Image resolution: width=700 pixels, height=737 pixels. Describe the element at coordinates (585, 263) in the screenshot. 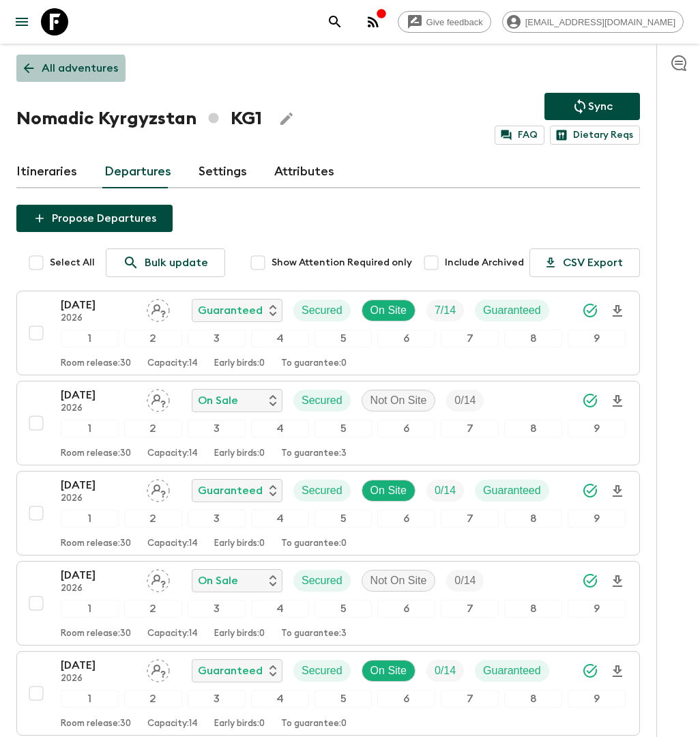

I see `button: CSV Export` at that location.